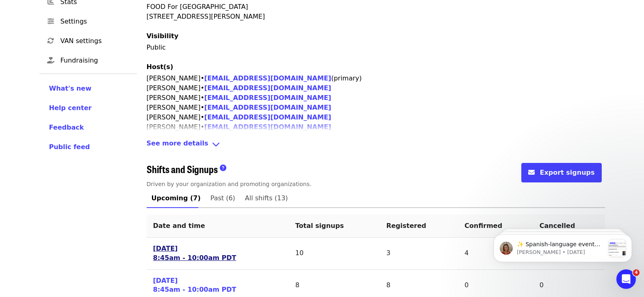 The height and width of the screenshot is (297, 644). I want to click on div: See more detailsangle-down icon, so click(376, 144).